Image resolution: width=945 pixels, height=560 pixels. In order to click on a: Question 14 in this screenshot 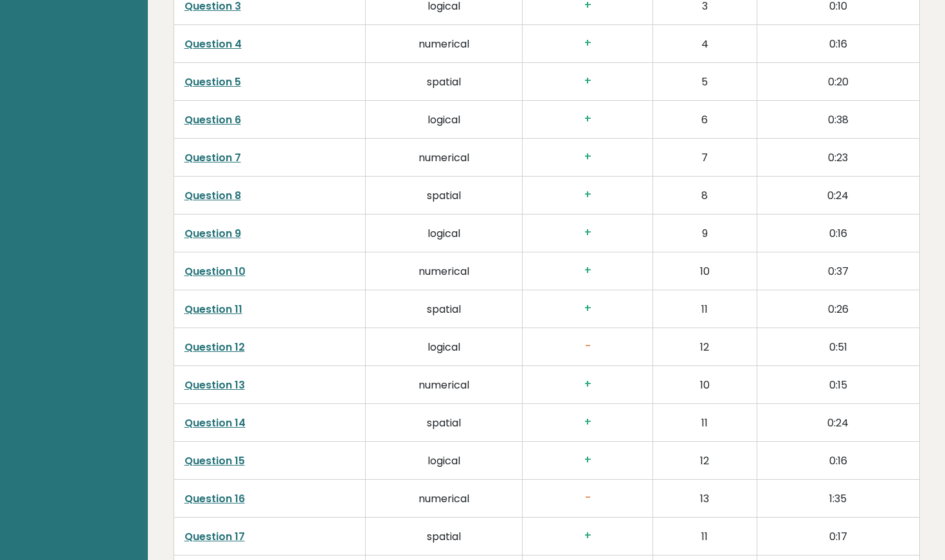, I will do `click(215, 423)`.